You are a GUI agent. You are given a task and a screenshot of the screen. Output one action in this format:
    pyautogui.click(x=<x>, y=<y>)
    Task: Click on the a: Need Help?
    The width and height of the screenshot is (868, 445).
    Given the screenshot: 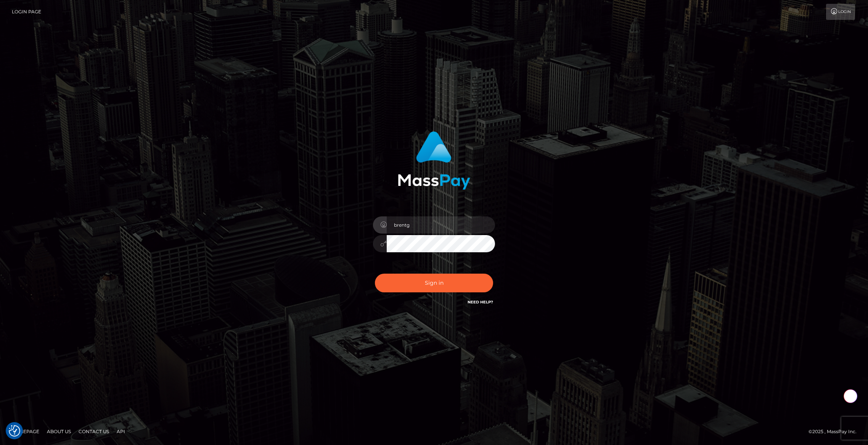 What is the action you would take?
    pyautogui.click(x=480, y=302)
    